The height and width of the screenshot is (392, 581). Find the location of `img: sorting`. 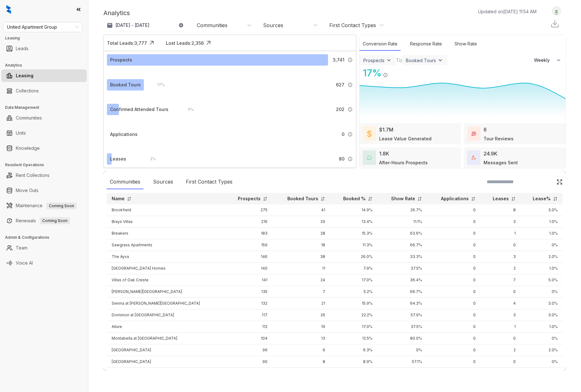

img: sorting is located at coordinates (420, 199).